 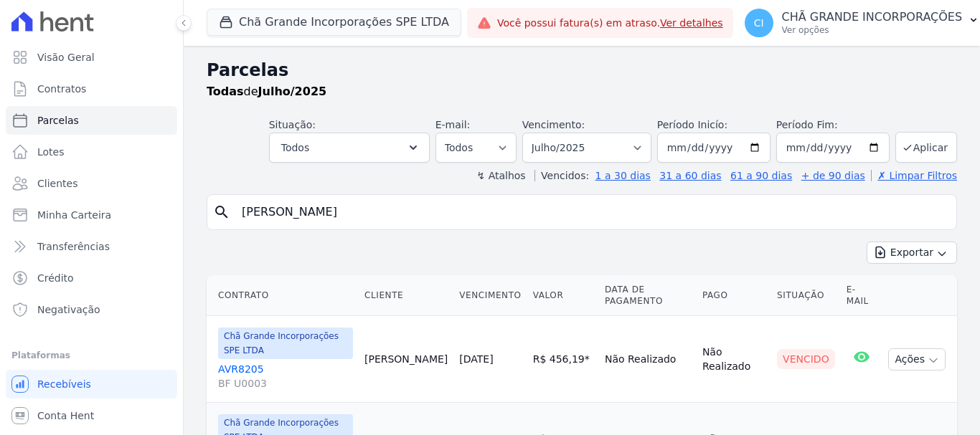 What do you see at coordinates (91, 184) in the screenshot?
I see `a: Clientes` at bounding box center [91, 184].